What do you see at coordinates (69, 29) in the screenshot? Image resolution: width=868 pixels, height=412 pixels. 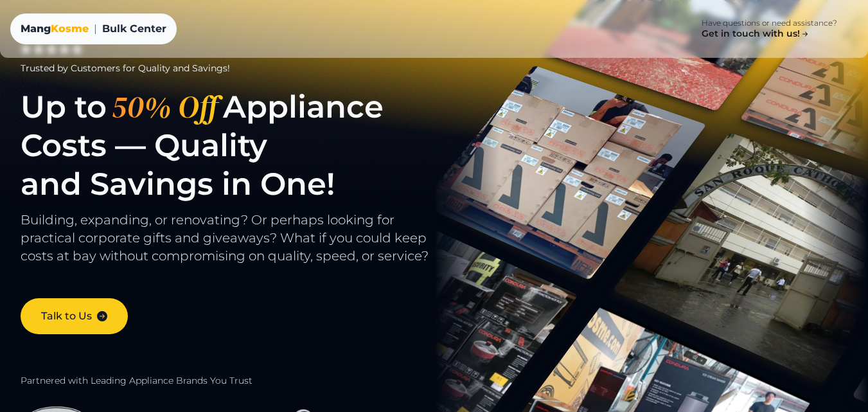 I see `span: Kosme` at bounding box center [69, 29].